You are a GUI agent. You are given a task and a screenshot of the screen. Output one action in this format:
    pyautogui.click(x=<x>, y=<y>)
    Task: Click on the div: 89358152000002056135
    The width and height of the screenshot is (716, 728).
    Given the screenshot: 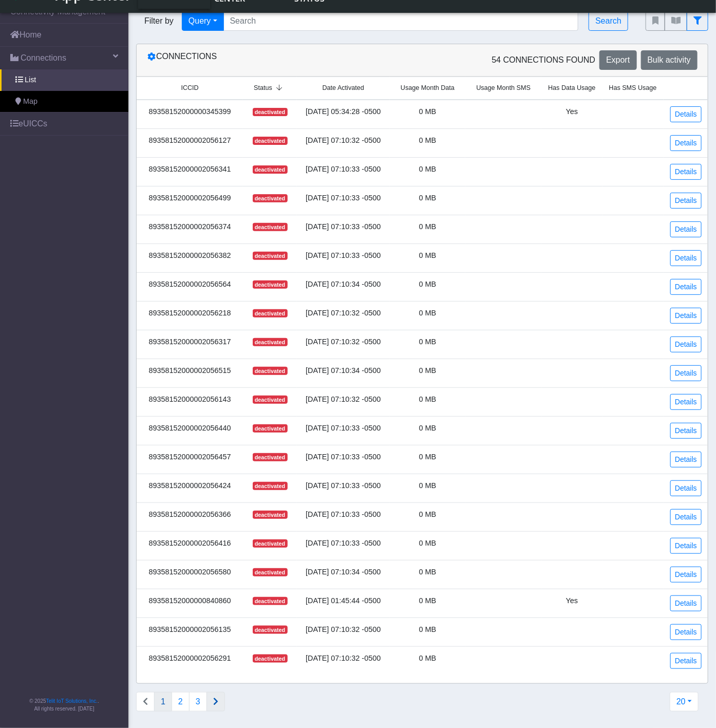 What is the action you would take?
    pyautogui.click(x=189, y=630)
    